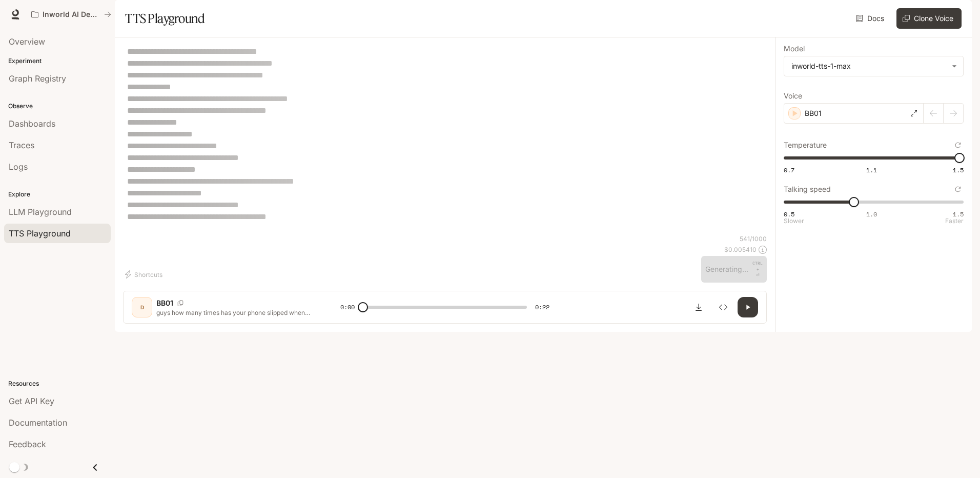 This screenshot has width=980, height=478. What do you see at coordinates (871, 19) in the screenshot?
I see `a: Docs` at bounding box center [871, 19].